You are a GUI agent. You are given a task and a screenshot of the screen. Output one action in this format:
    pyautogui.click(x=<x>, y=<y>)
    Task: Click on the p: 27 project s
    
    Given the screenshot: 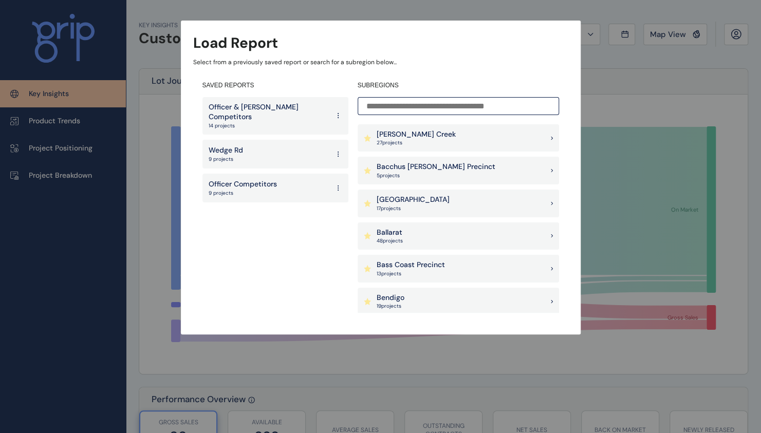 What is the action you would take?
    pyautogui.click(x=416, y=143)
    